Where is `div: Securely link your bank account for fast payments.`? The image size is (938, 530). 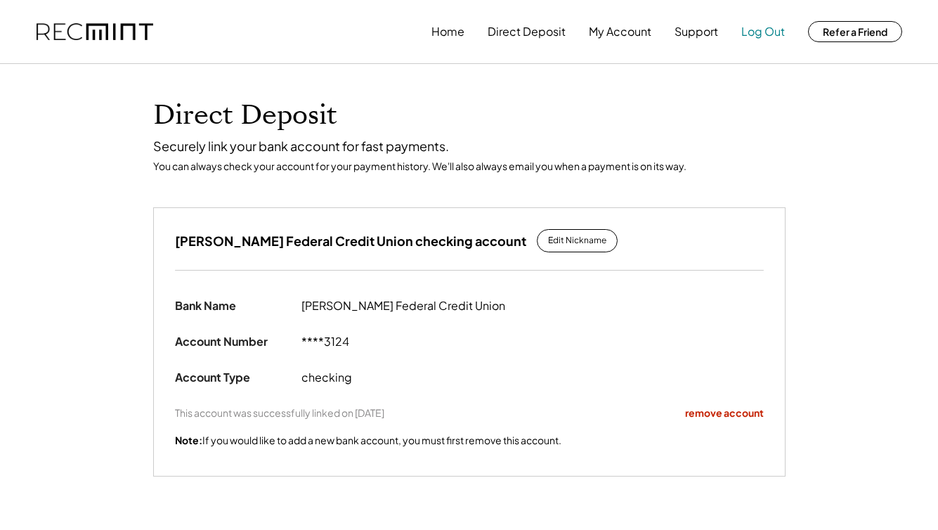
div: Securely link your bank account for fast payments. is located at coordinates (470, 146).